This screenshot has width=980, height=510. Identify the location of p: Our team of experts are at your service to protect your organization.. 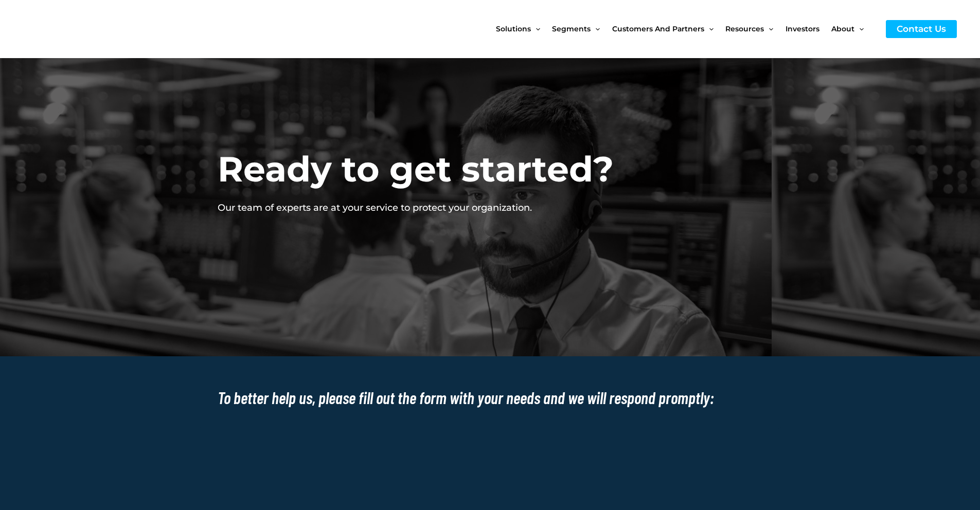
(416, 208).